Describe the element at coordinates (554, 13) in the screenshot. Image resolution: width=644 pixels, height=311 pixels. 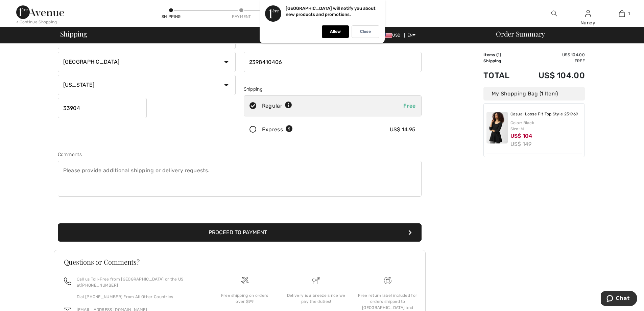
I see `img: search the website` at that location.